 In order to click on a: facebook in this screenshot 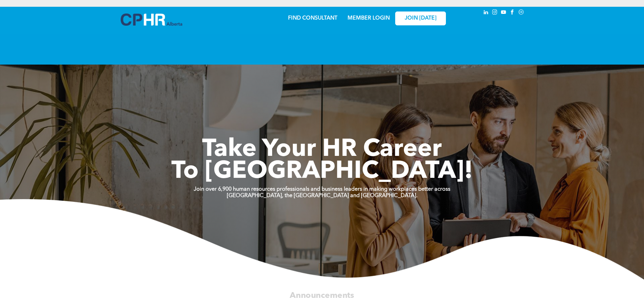, I will do `click(513, 13)`.